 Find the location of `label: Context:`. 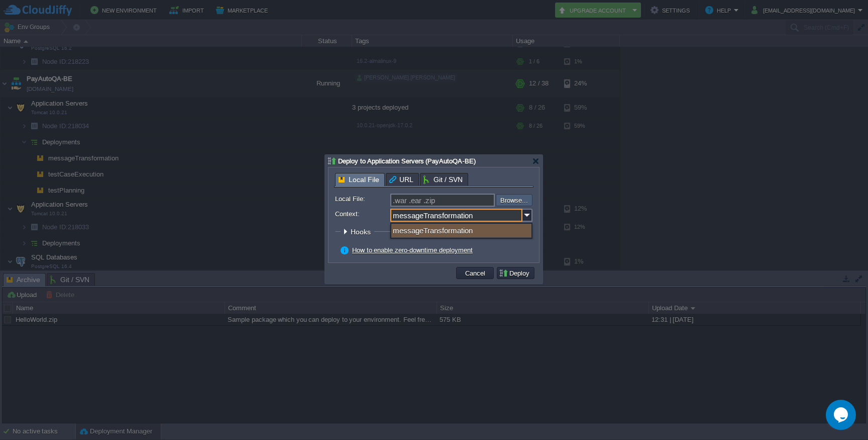

label: Context: is located at coordinates (362, 214).